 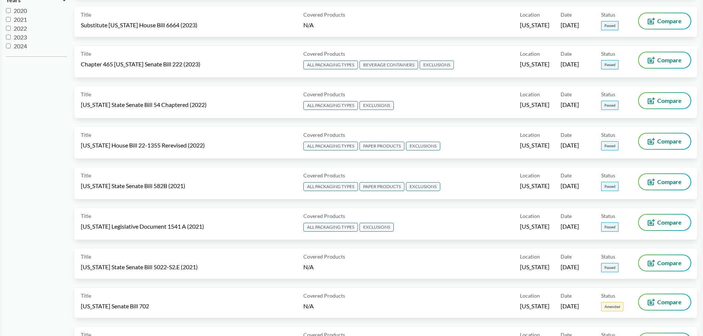 What do you see at coordinates (8, 19) in the screenshot?
I see `input: 2021` at bounding box center [8, 19].